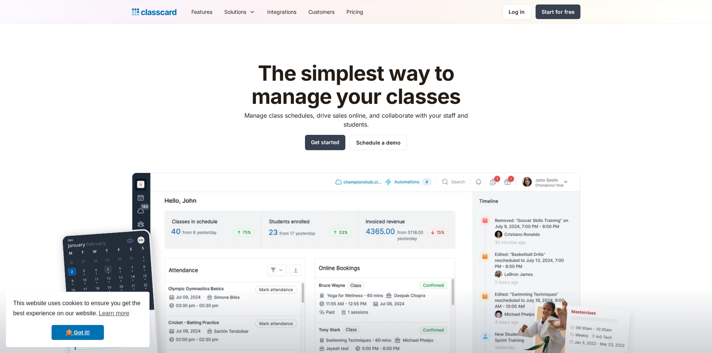 Image resolution: width=712 pixels, height=353 pixels. What do you see at coordinates (154, 12) in the screenshot?
I see `a: home` at bounding box center [154, 12].